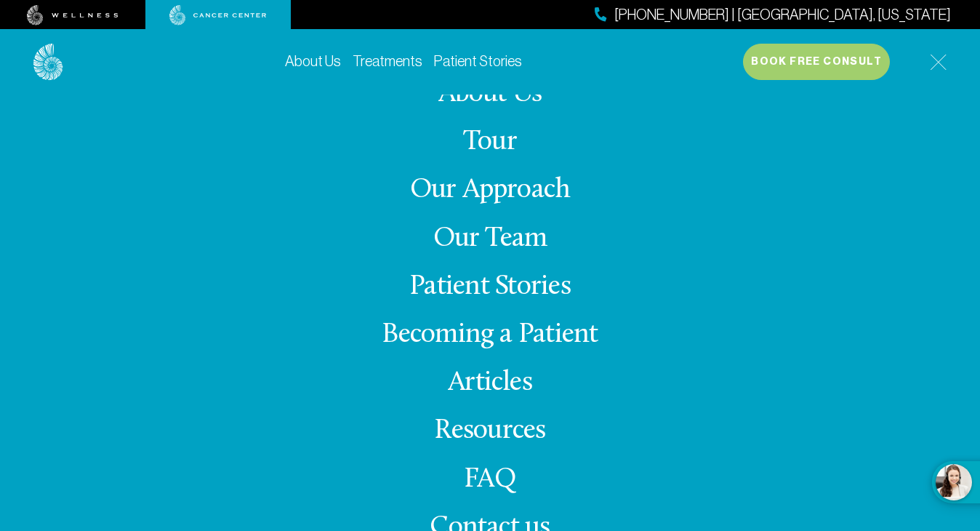  Describe the element at coordinates (490, 142) in the screenshot. I see `a: Tour` at that location.